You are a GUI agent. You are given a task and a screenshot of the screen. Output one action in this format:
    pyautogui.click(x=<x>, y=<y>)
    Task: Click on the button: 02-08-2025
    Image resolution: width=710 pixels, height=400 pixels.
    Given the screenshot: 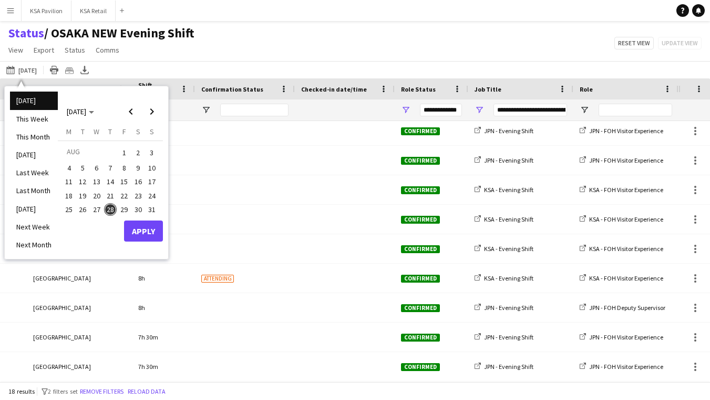 What is the action you would take?
    pyautogui.click(x=138, y=153)
    